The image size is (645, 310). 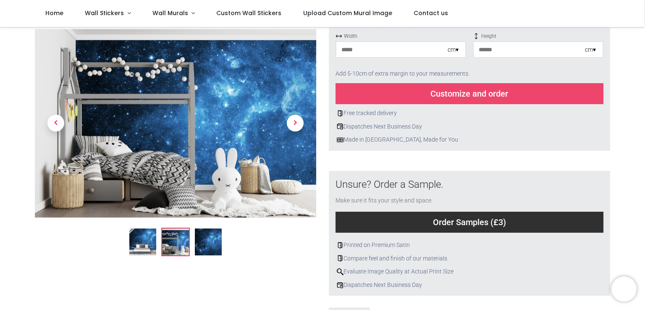 What do you see at coordinates (54, 13) in the screenshot?
I see `span: Home` at bounding box center [54, 13].